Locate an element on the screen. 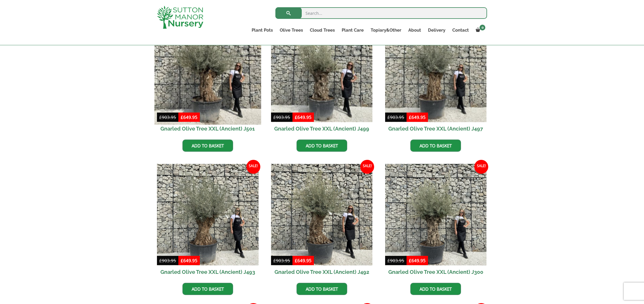 This screenshot has height=304, width=644. a: Sale! Gnarled Olive Tree XXL (Ancient) J501 is located at coordinates (208, 78).